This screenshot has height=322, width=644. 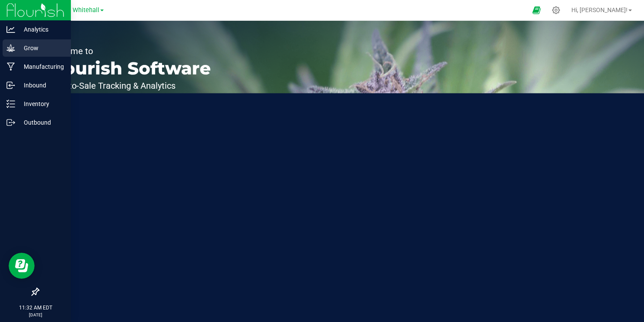 What do you see at coordinates (11, 104) in the screenshot?
I see `inline-svg: Inventory` at bounding box center [11, 104].